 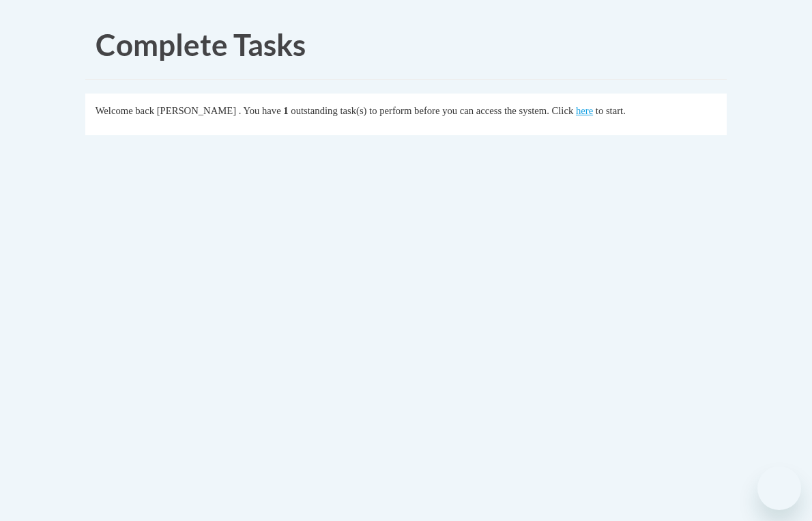 What do you see at coordinates (125, 110) in the screenshot?
I see `span: Welcome back` at bounding box center [125, 110].